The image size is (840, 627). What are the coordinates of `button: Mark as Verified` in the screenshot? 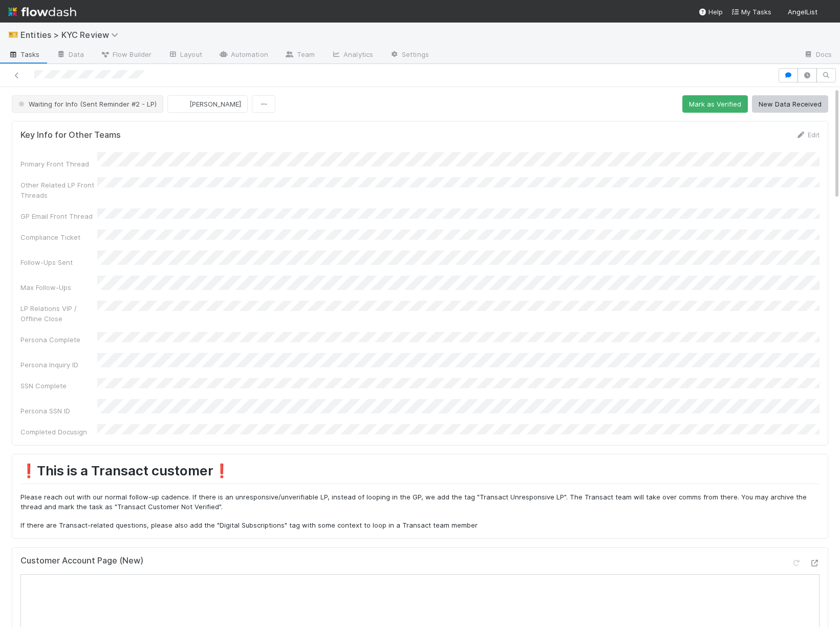 It's located at (716, 104).